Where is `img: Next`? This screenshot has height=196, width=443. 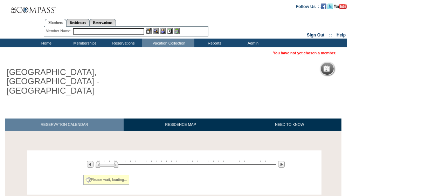
img: Next is located at coordinates (281, 164).